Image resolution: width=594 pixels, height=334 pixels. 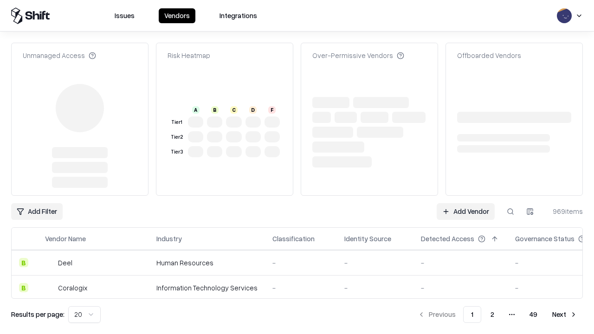 What do you see at coordinates (189, 55) in the screenshot?
I see `div: Risk Heatmap` at bounding box center [189, 55].